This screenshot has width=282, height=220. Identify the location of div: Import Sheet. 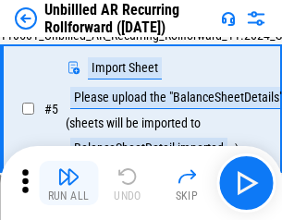
(125, 68).